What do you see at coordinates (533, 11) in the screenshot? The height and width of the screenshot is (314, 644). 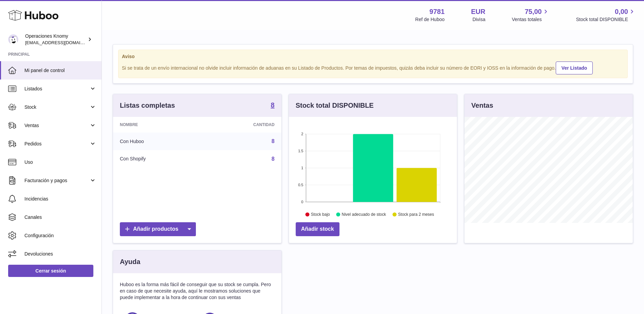 I see `span: 75,00` at bounding box center [533, 11].